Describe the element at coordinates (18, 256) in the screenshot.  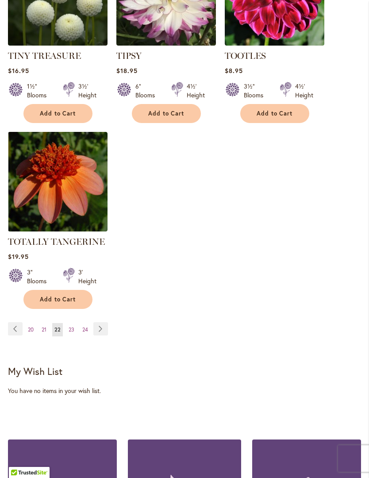
I see `span: $19.95` at that location.